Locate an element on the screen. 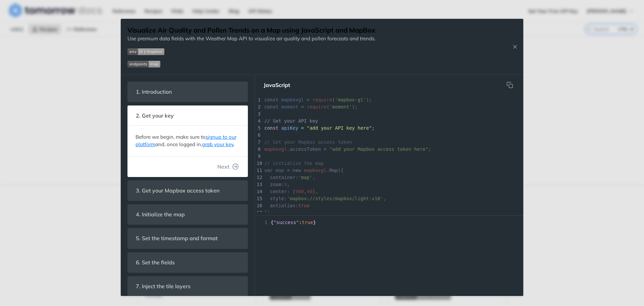  section: 1. Introduction is located at coordinates (188, 92).